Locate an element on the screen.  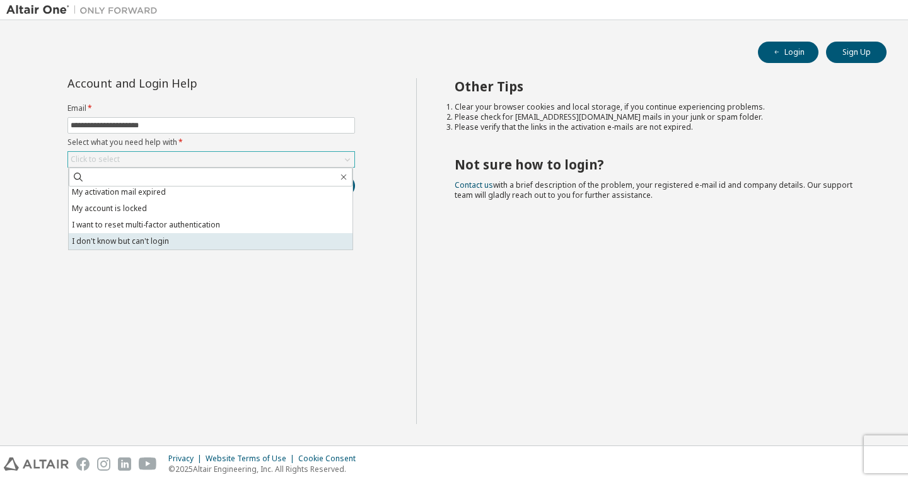
img: facebook.svg is located at coordinates (83, 464).